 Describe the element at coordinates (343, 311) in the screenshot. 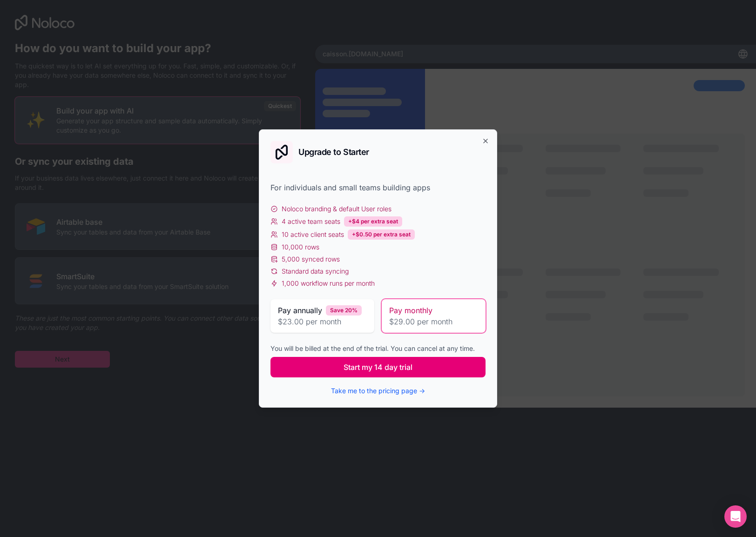

I see `div: Save 20%` at that location.